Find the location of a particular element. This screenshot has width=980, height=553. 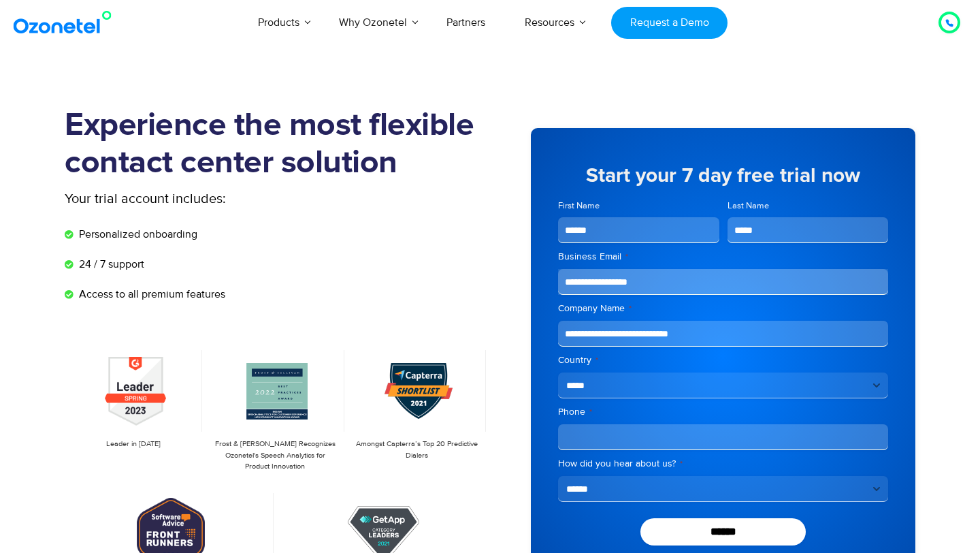

span: Personalized onboarding is located at coordinates (136, 234).